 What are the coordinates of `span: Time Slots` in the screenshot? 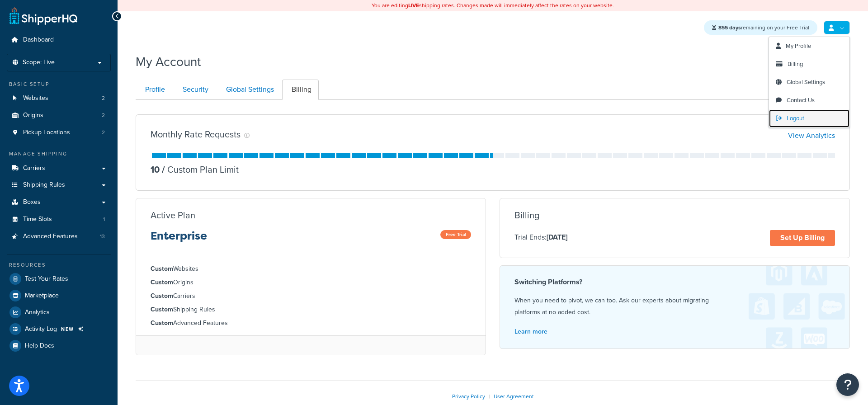 It's located at (37, 219).